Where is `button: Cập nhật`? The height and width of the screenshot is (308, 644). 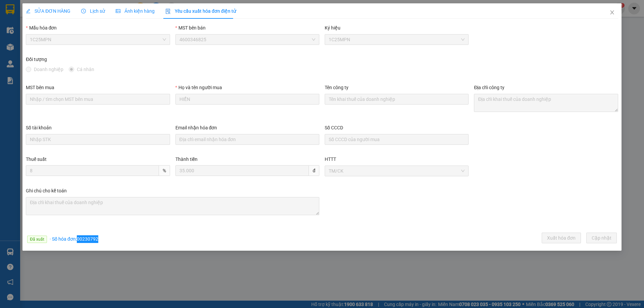 button: Cập nhật is located at coordinates (601, 238).